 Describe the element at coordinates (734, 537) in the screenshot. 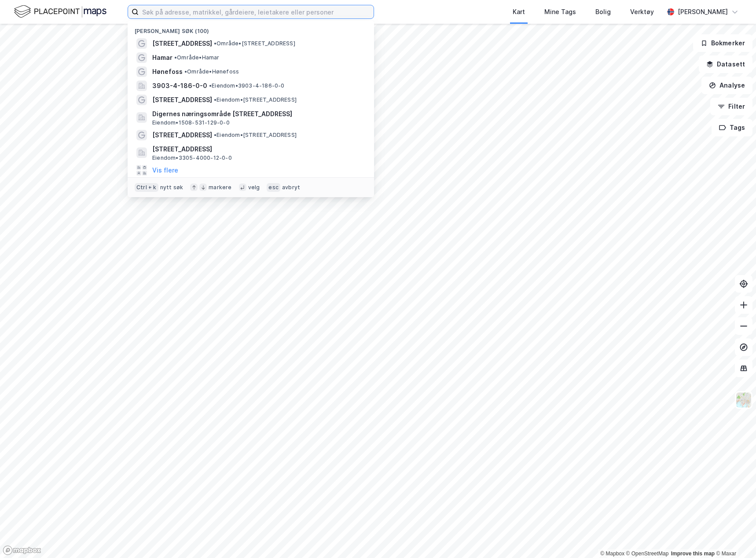

I see `div: Kontrollprogram for chat` at that location.